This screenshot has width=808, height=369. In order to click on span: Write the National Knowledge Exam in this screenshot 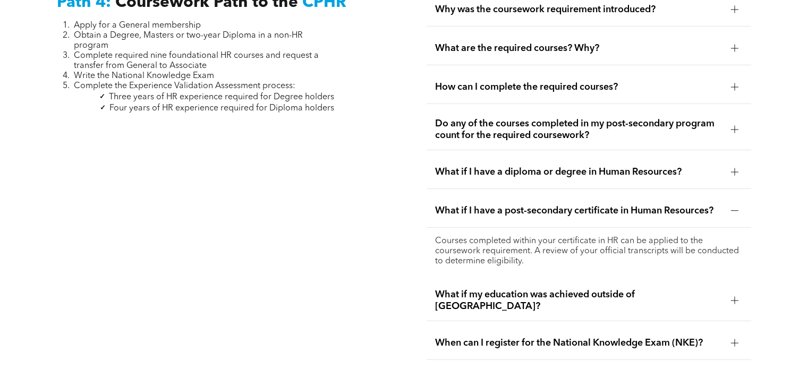, I will do `click(144, 76)`.